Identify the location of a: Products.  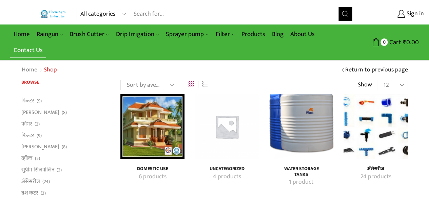
(254, 34).